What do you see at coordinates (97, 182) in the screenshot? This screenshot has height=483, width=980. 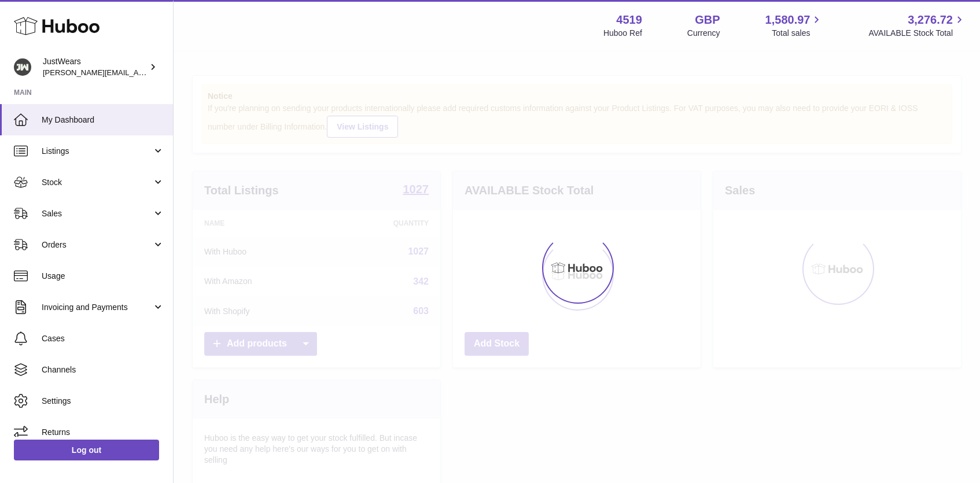 I see `span: Stock` at bounding box center [97, 182].